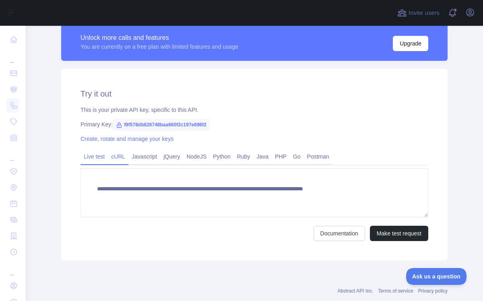 Image resolution: width=483 pixels, height=301 pixels. Describe the element at coordinates (243, 156) in the screenshot. I see `a: Ruby` at that location.